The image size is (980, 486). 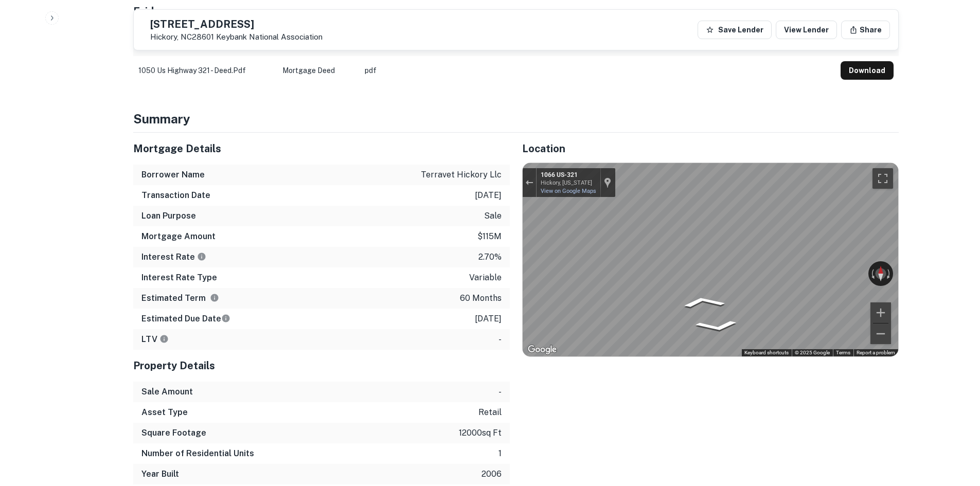 I want to click on p: 2.70%, so click(x=490, y=257).